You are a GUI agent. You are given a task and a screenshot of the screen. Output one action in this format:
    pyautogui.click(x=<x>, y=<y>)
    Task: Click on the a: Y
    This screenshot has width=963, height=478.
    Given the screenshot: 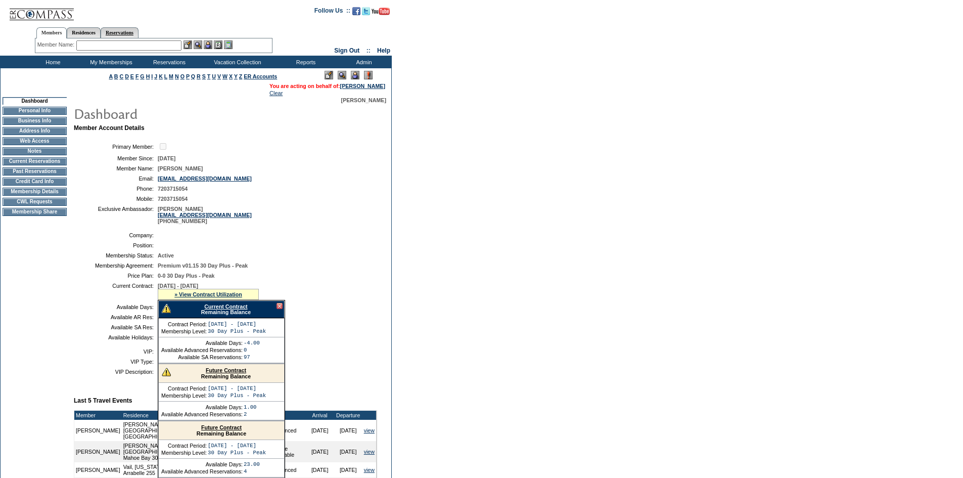 What is the action you would take?
    pyautogui.click(x=236, y=76)
    